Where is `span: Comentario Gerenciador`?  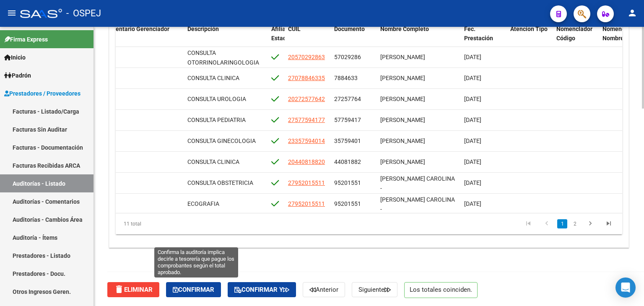
span: Comentario Gerenciador is located at coordinates (136, 29).